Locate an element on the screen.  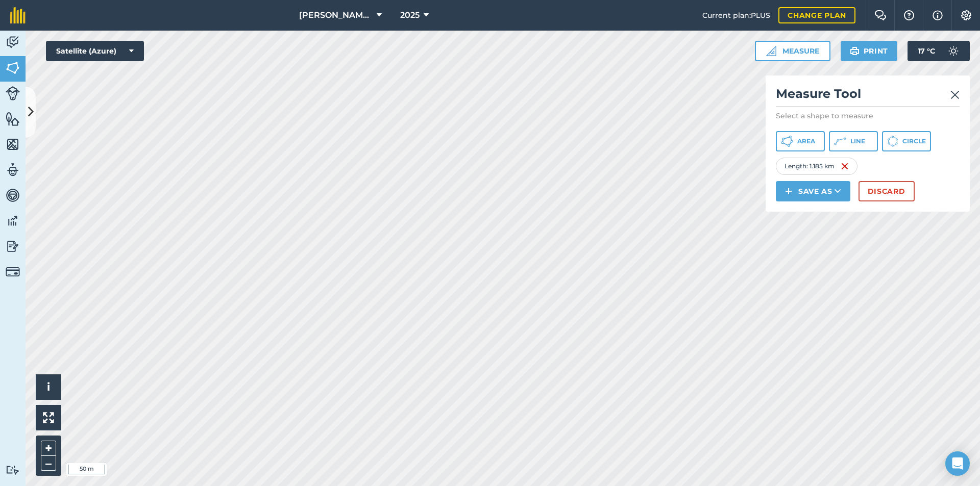
p: Select a shape to measure is located at coordinates (868, 115).